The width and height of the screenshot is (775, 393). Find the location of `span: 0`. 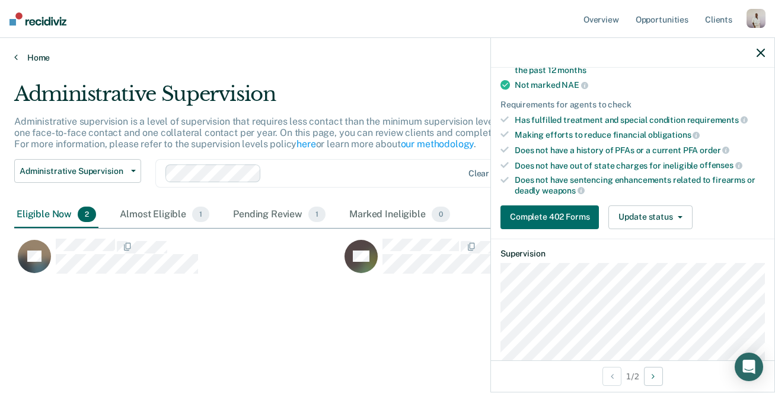

span: 0 is located at coordinates (441, 214).